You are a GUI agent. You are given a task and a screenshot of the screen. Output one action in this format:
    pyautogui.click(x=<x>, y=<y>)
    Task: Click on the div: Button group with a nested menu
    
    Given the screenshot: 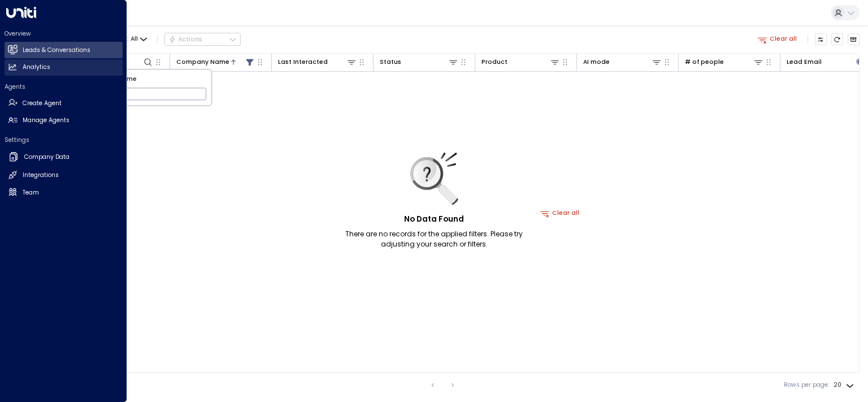 What is the action you would take?
    pyautogui.click(x=203, y=40)
    